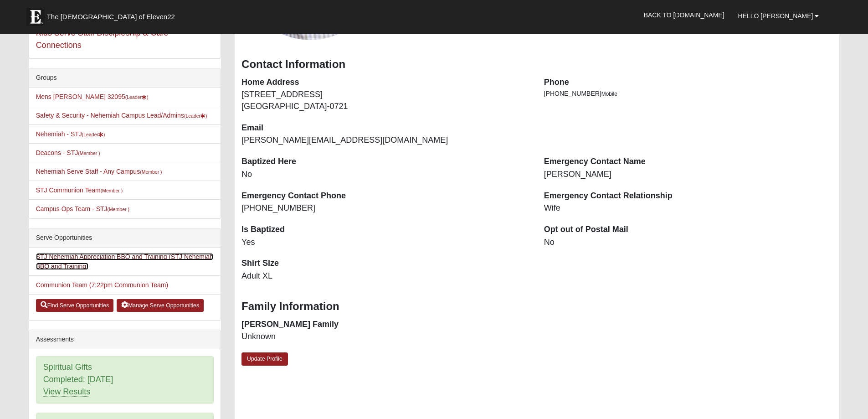 This screenshot has width=868, height=419. I want to click on dt: Opt out of Postal Mail, so click(689, 230).